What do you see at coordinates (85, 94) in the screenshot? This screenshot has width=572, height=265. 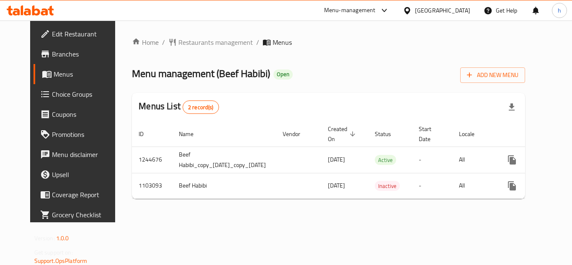 I see `span: Choice Groups` at bounding box center [85, 94].